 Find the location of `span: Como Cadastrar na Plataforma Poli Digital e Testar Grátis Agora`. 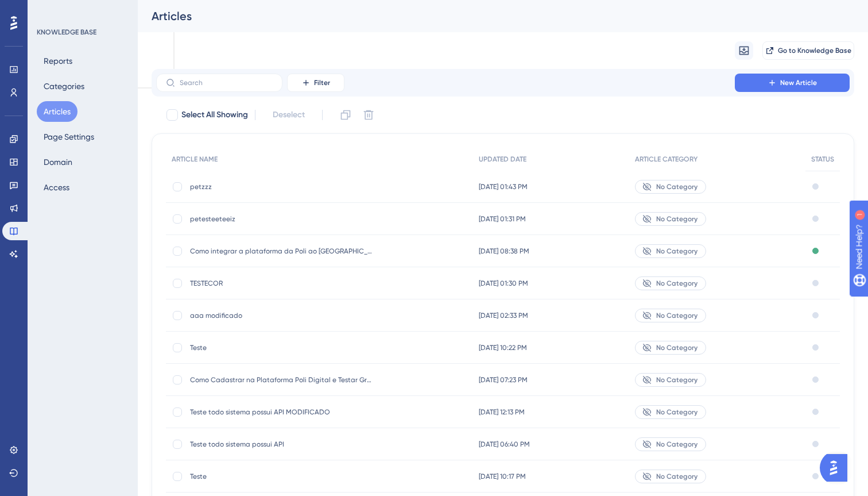

span: Como Cadastrar na Plataforma Poli Digital e Testar Grátis Agora is located at coordinates (282, 380).